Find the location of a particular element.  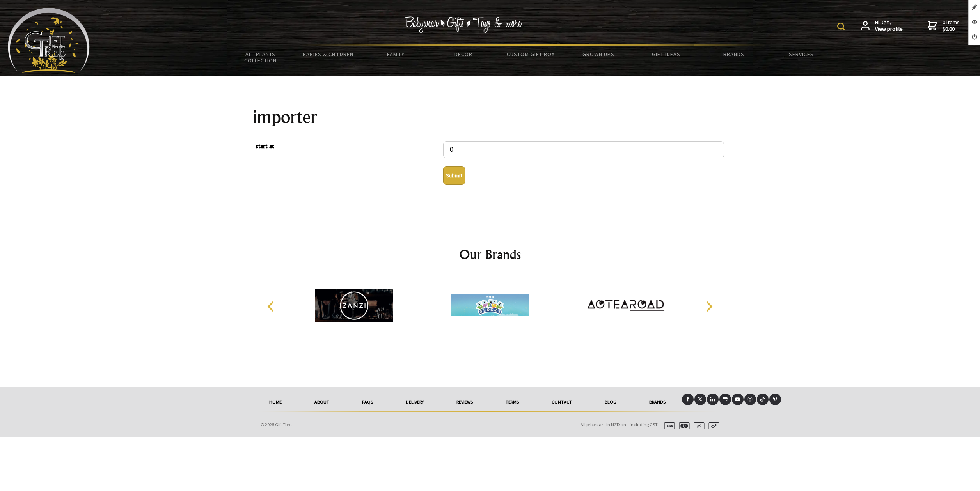

span: All prices are in NZD and including GST. is located at coordinates (620, 424).